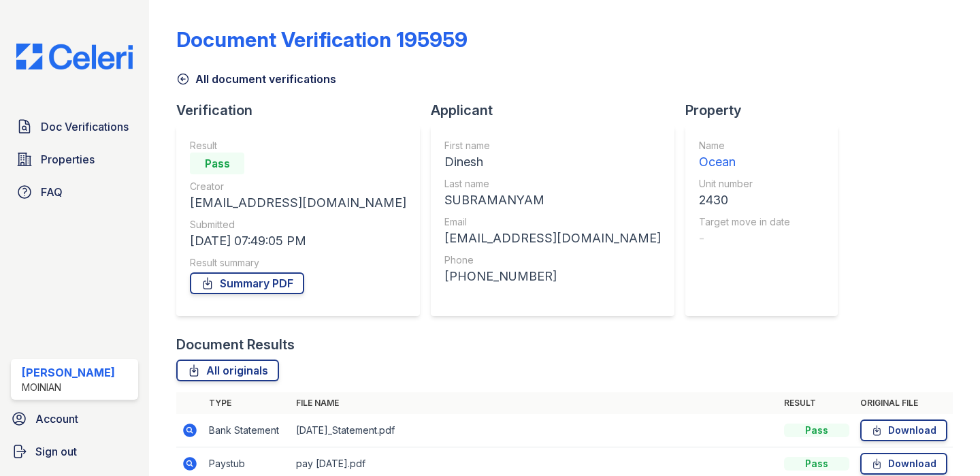 The width and height of the screenshot is (980, 476). Describe the element at coordinates (56, 451) in the screenshot. I see `span: Sign out` at that location.